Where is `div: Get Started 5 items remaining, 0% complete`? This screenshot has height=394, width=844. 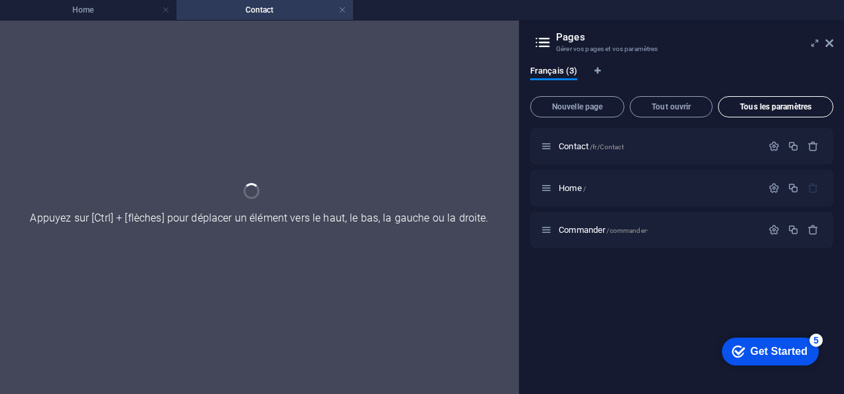 div: Get Started 5 items remaining, 0% complete is located at coordinates (56, 21).